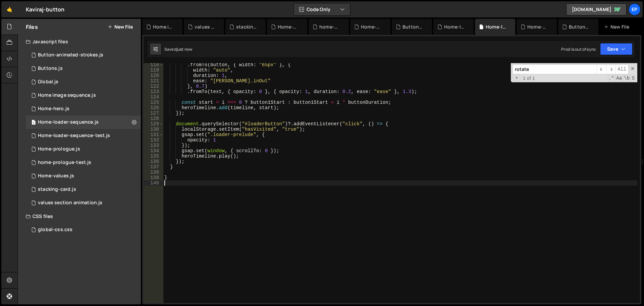  What do you see at coordinates (154, 113) in the screenshot?
I see `div: 127` at bounding box center [154, 113].